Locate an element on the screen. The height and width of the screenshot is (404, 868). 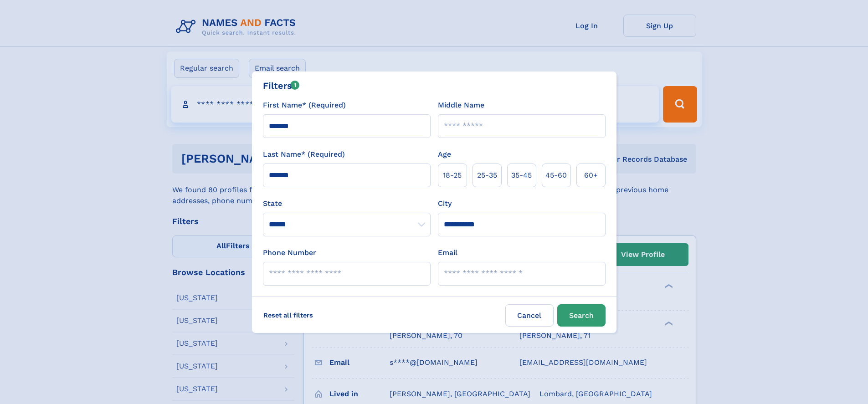
label: Cancel is located at coordinates (530, 315).